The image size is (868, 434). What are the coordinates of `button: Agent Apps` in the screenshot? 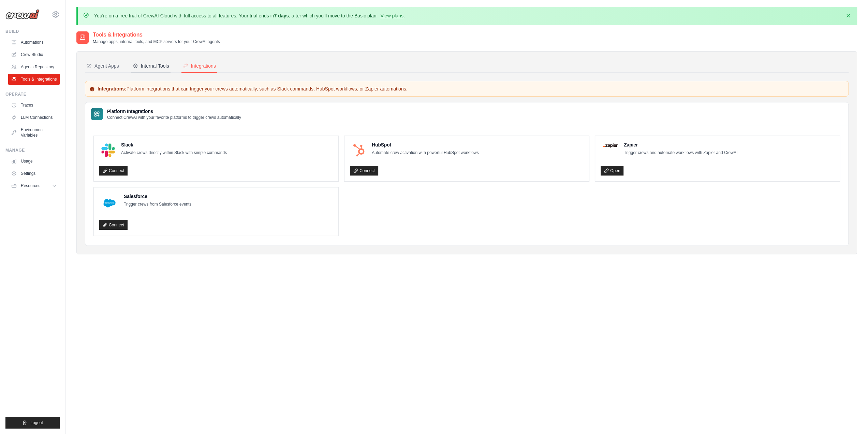 It's located at (102, 66).